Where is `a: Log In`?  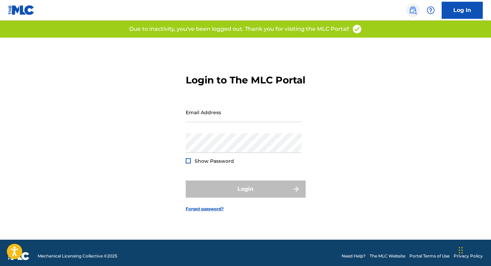 a: Log In is located at coordinates (462, 10).